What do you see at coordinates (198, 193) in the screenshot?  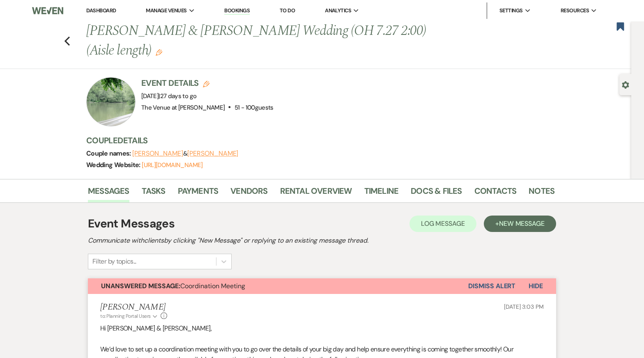 I see `a: Payments` at bounding box center [198, 193].